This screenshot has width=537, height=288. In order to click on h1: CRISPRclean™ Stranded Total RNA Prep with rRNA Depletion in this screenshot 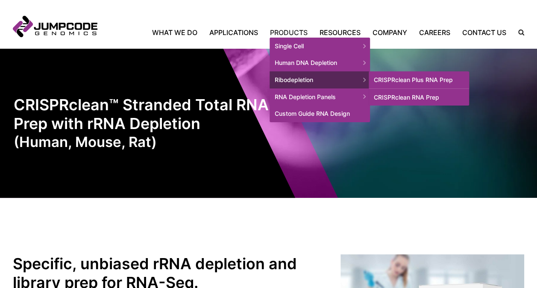, I will do `click(148, 123)`.